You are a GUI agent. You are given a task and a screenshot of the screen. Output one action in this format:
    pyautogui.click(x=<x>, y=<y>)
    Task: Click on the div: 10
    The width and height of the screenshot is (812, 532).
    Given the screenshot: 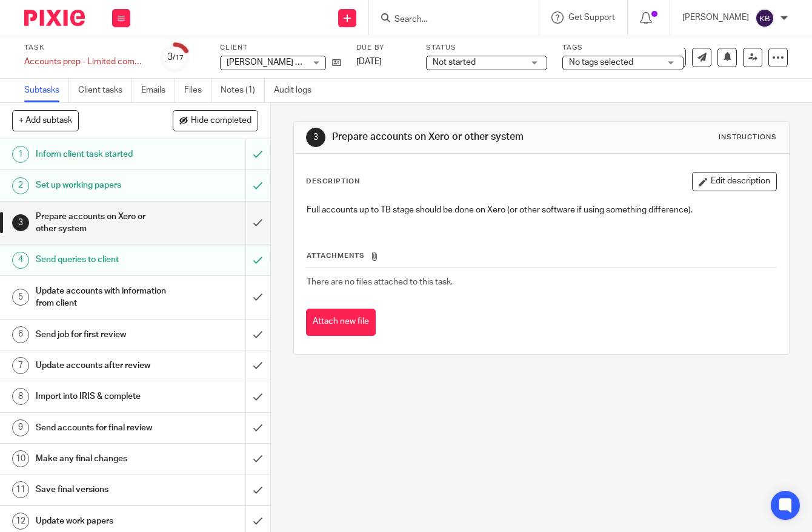 What is the action you would take?
    pyautogui.click(x=21, y=459)
    